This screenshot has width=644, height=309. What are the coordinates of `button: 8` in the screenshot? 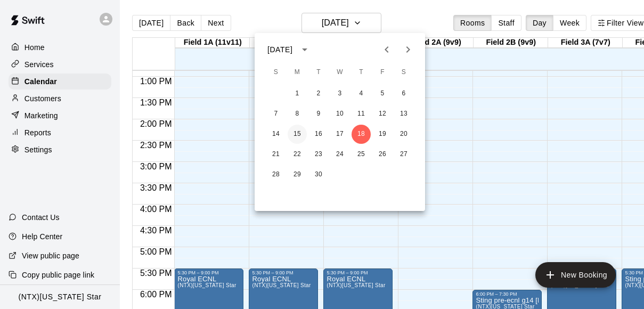 It's located at (297, 114).